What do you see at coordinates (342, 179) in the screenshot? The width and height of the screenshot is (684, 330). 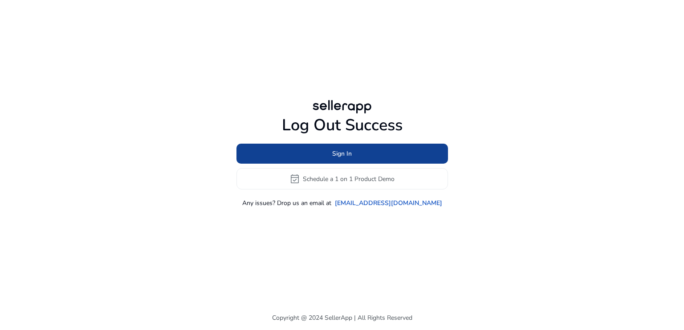 I see `button: event_availableSchedule a 1 on 1 Product Demo` at bounding box center [342, 179].